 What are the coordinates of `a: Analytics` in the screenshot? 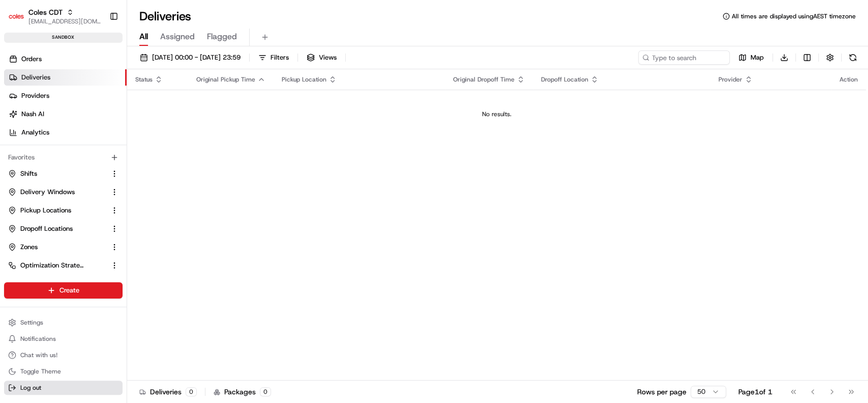 It's located at (65, 132).